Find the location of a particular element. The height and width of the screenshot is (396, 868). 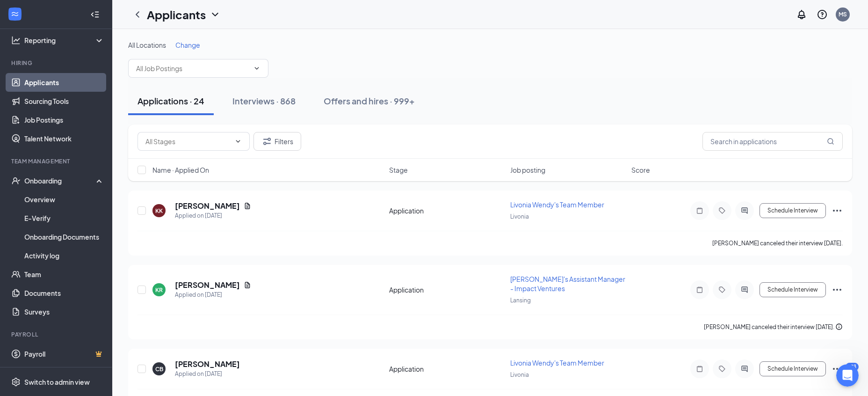

a: Activity log is located at coordinates (64, 255).